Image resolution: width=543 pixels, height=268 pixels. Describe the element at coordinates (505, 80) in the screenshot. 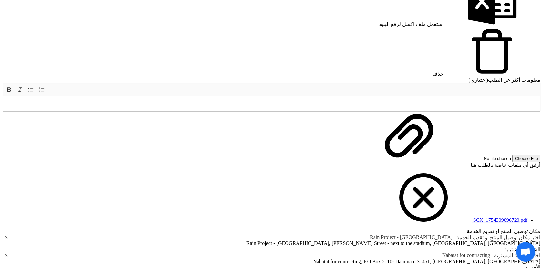

I see `label: معلومات أكثر عن الطلب` at that location.